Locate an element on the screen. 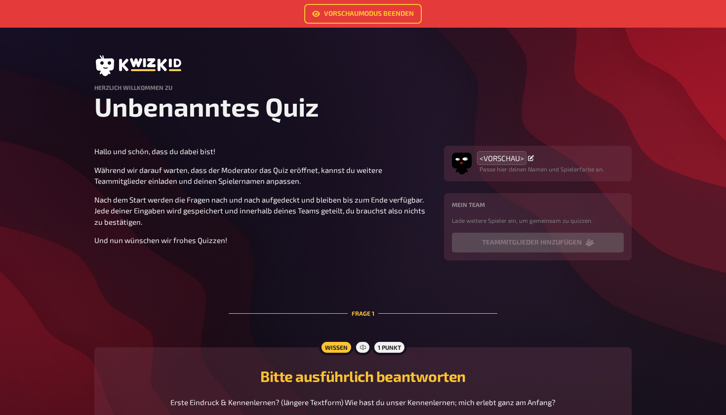  p: Während wir darauf warten, dass der Moderator das Quiz eröffnet, kannst du weitere Teammitglieder... is located at coordinates (263, 175).